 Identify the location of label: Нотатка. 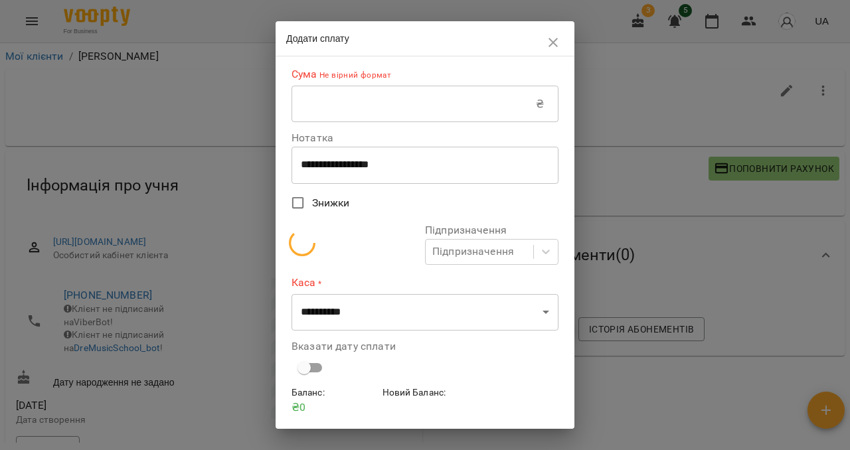
(425, 138).